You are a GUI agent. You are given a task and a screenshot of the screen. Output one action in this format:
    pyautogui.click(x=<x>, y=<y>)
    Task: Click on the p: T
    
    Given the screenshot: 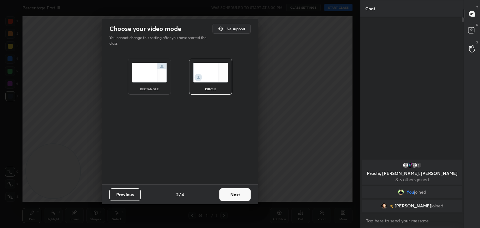 What is the action you would take?
    pyautogui.click(x=477, y=7)
    